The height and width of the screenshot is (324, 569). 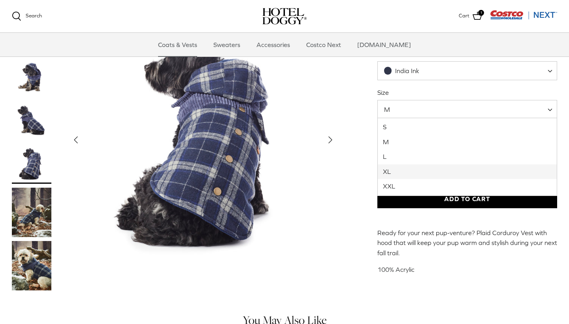 I want to click on a: Visit Costco Next, so click(x=524, y=18).